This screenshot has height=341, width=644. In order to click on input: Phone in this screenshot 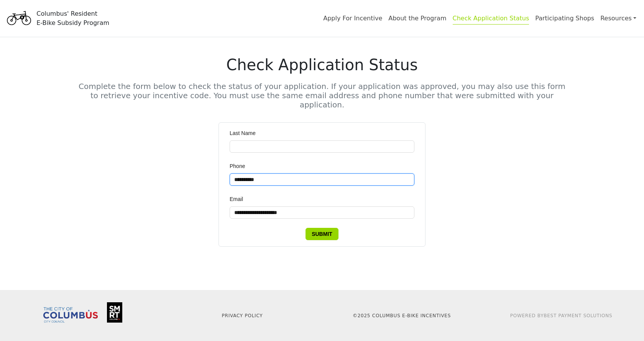, I will do `click(322, 180)`.